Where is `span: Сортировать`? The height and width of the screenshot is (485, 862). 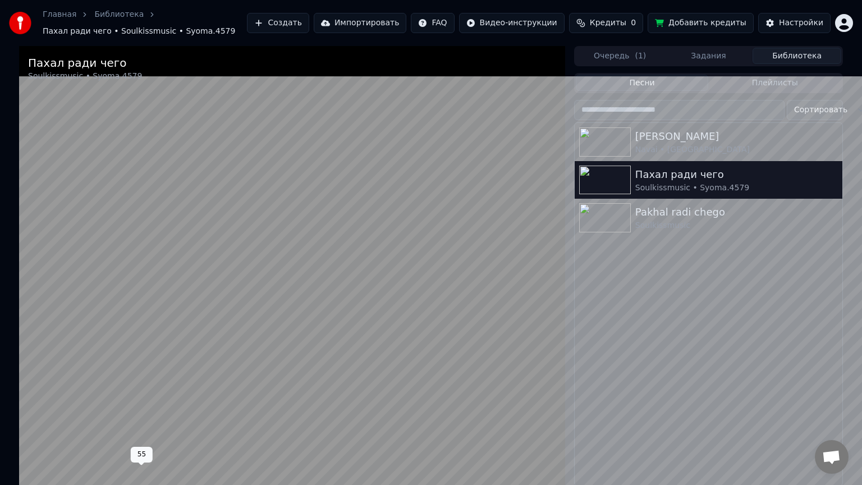
span: Сортировать is located at coordinates (821, 110).